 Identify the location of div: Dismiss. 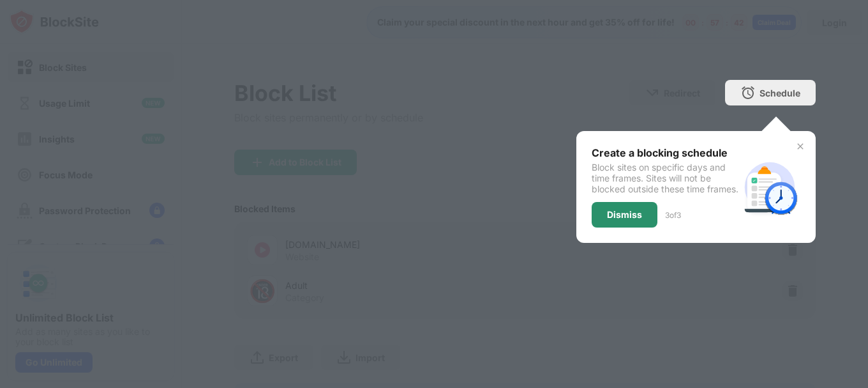
(624, 215).